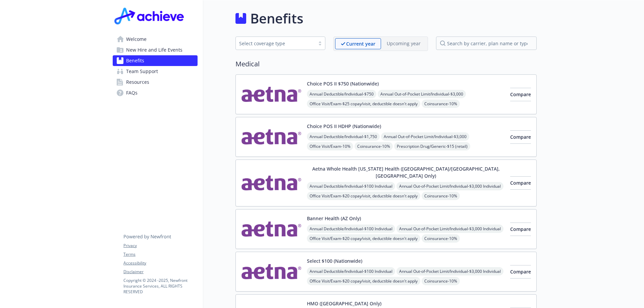 This screenshot has width=644, height=308. What do you see at coordinates (142, 72) in the screenshot?
I see `span: Team Support` at bounding box center [142, 72].